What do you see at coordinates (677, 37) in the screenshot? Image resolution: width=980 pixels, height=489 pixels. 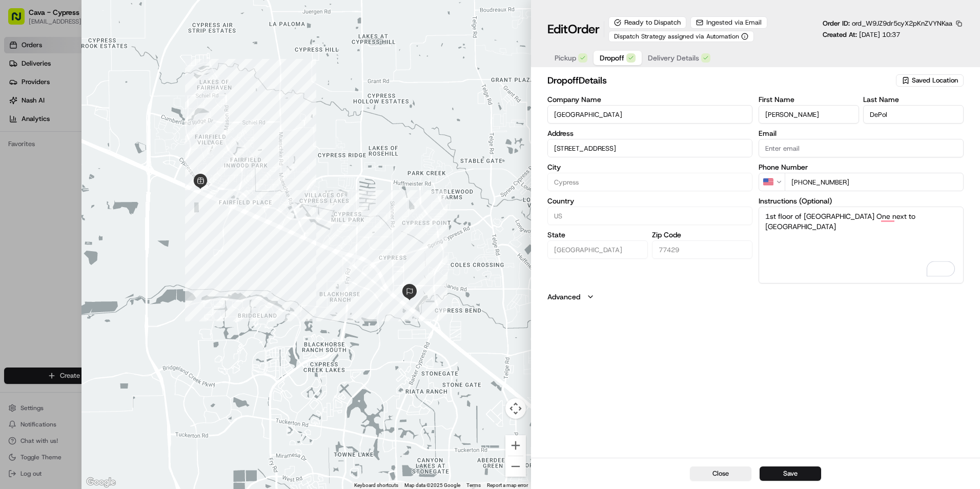 I see `span: Dispatch Strategy assigned via Automation` at bounding box center [677, 37].